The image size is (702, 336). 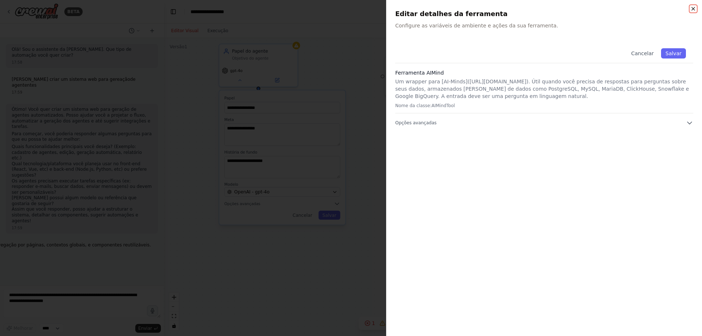 I want to click on font: Salvar, so click(x=674, y=53).